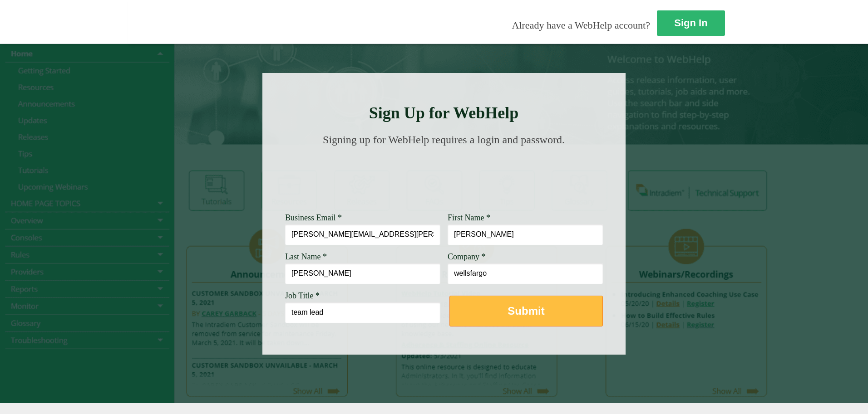 This screenshot has width=868, height=414. Describe the element at coordinates (444, 113) in the screenshot. I see `strong: Sign Up for WebHelp` at that location.